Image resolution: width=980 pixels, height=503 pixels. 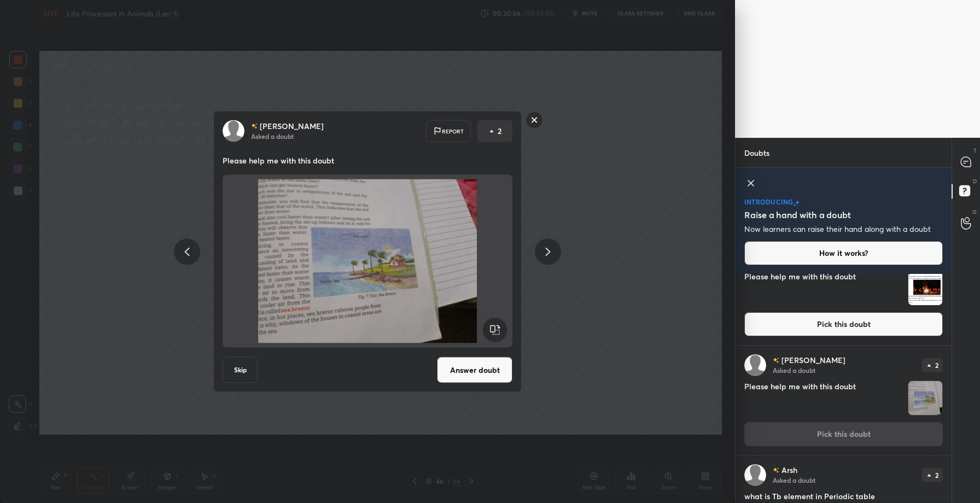 What do you see at coordinates (925, 288) in the screenshot?
I see `img: 1759919997LDLHFC.jpeg` at bounding box center [925, 288].